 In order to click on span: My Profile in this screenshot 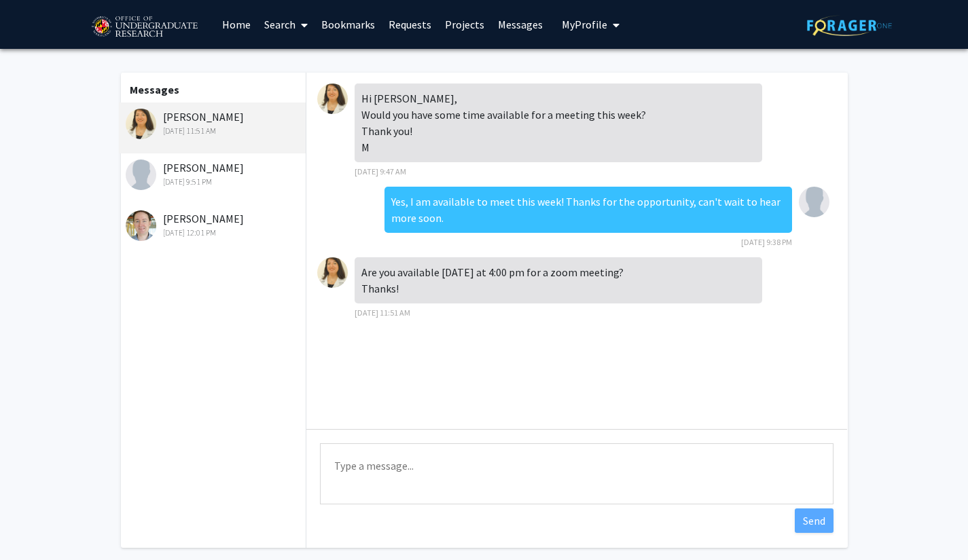, I will do `click(584, 24)`.